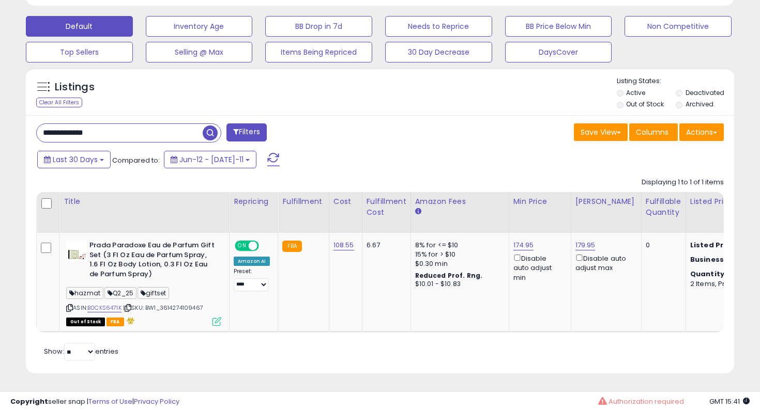 The width and height of the screenshot is (760, 412). I want to click on div: Preset:, so click(252, 280).